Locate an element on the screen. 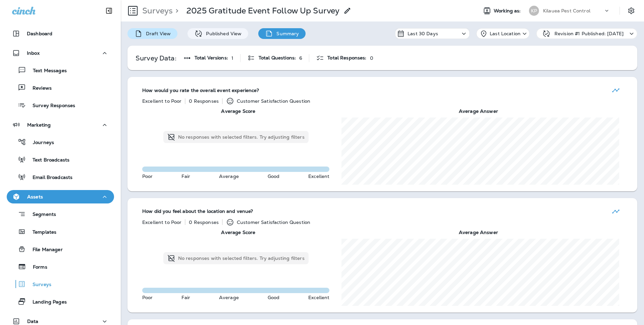 Image resolution: width=644 pixels, height=325 pixels. span: How would you rate the overall event experience? is located at coordinates (200, 91).